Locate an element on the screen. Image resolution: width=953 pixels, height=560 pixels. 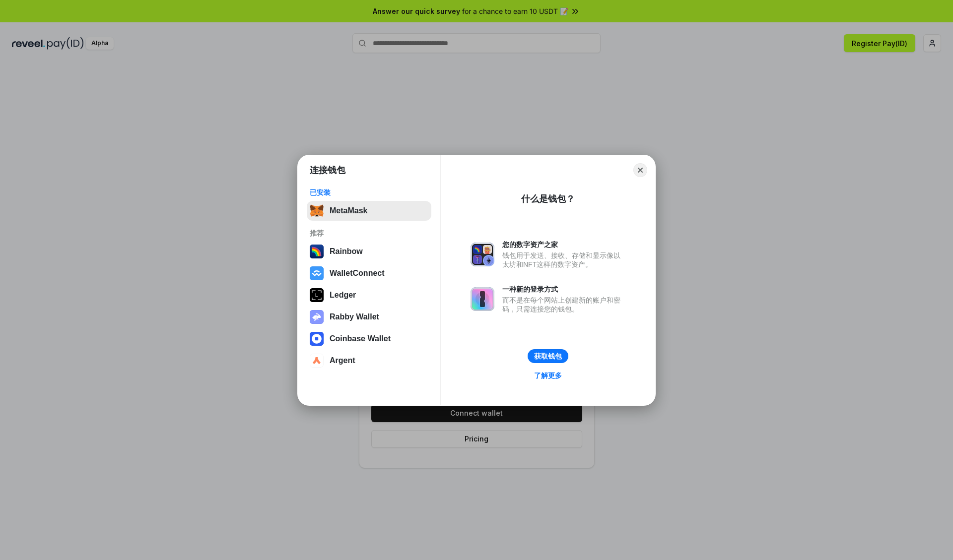
div: 了解更多 is located at coordinates (548, 375).